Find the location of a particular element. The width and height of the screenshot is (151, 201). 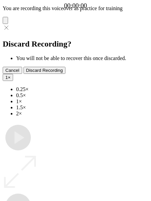

li: 0.25× is located at coordinates (82, 89).